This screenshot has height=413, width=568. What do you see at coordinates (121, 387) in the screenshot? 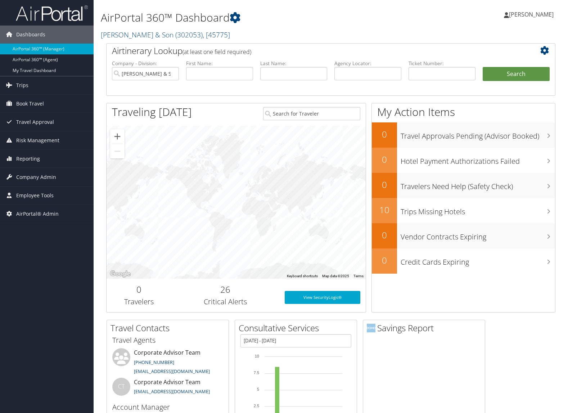
I see `div: CT` at bounding box center [121, 387].